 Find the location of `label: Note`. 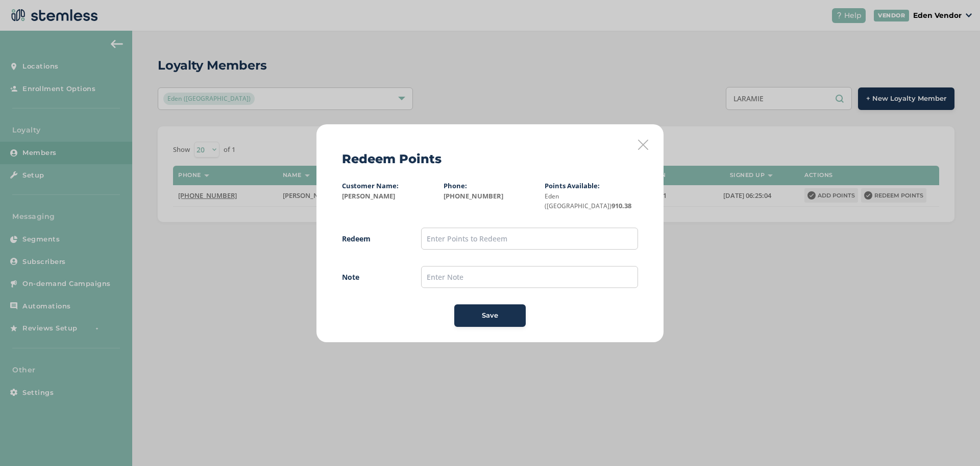

label: Note is located at coordinates (371, 276).